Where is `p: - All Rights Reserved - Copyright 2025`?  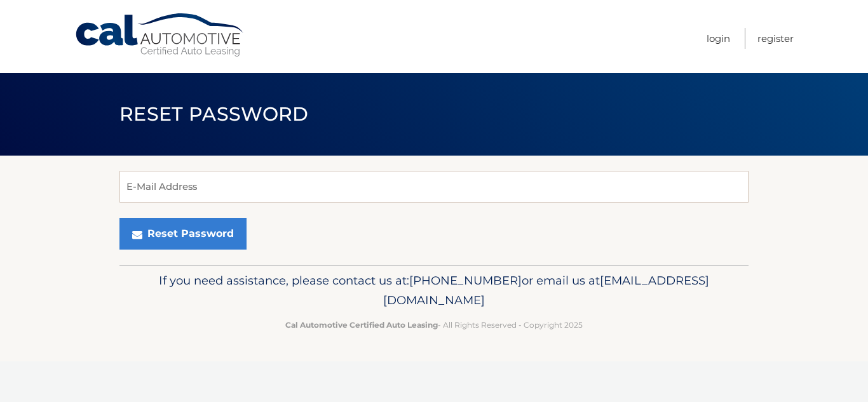 p: - All Rights Reserved - Copyright 2025 is located at coordinates (434, 324).